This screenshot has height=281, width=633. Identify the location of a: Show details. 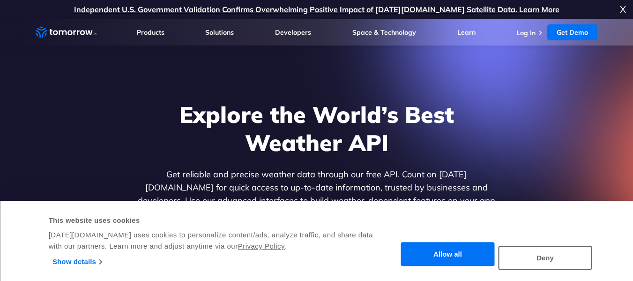
(77, 262).